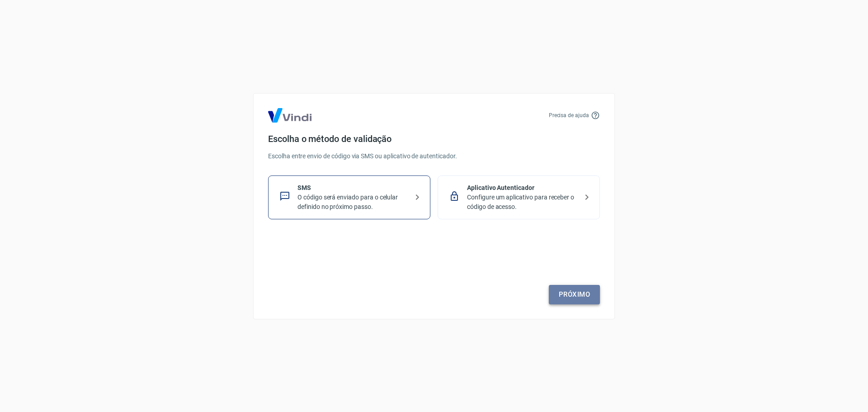 The image size is (868, 412). Describe the element at coordinates (574, 294) in the screenshot. I see `a: Próximo` at that location.